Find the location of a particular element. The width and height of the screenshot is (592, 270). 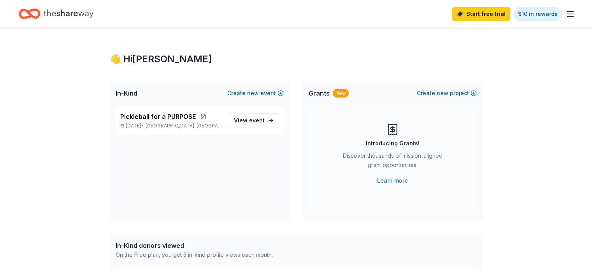

span: Grants is located at coordinates (319, 93).